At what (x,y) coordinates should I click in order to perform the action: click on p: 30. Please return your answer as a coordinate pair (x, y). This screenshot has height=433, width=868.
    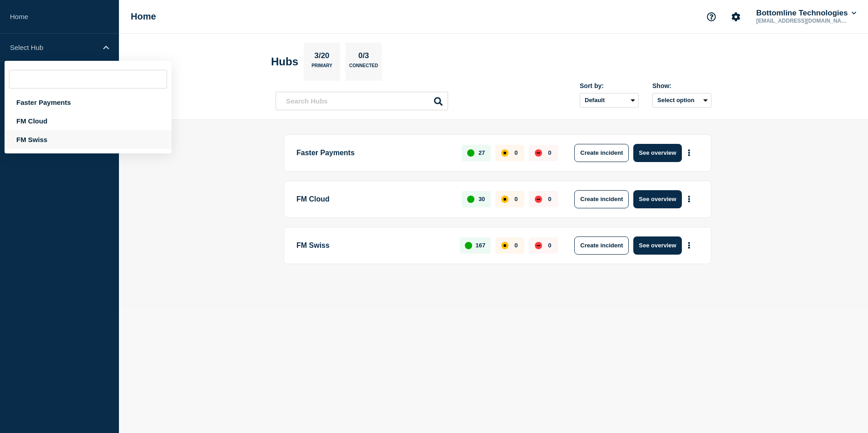
    Looking at the image, I should click on (482, 199).